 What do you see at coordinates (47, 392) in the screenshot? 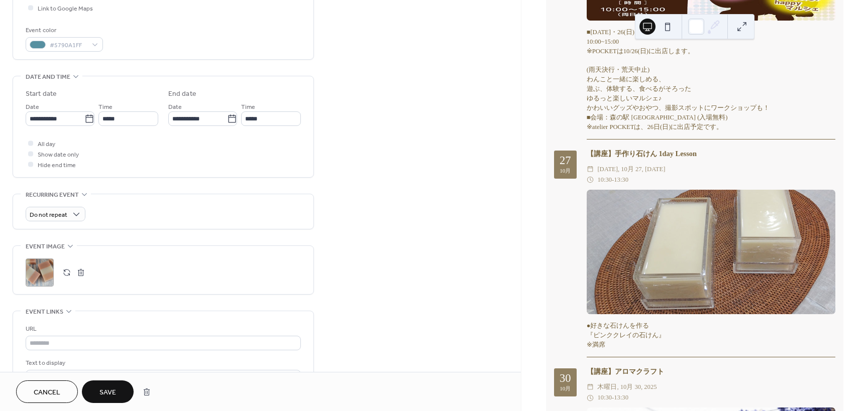
I see `button: Cancel` at bounding box center [47, 392].